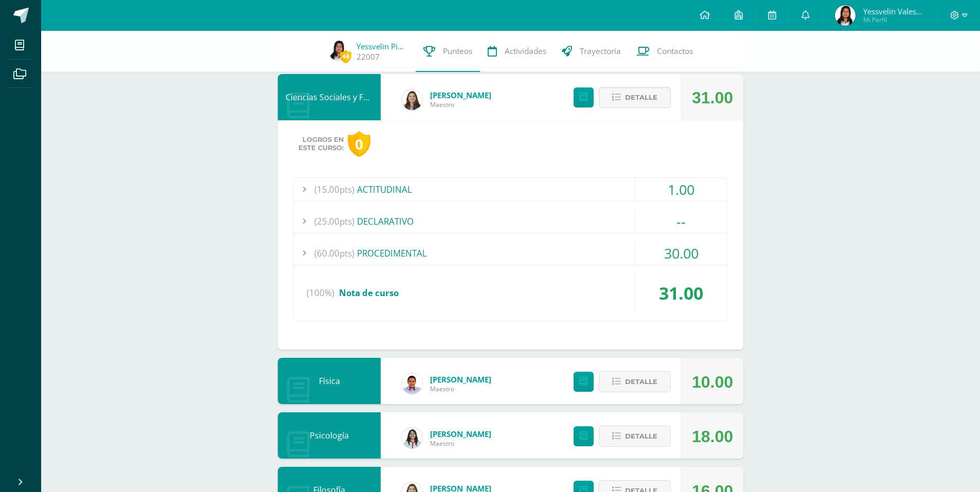 This screenshot has height=492, width=980. Describe the element at coordinates (894, 11) in the screenshot. I see `span: Yessvelin Valeska del Rosario` at that location.